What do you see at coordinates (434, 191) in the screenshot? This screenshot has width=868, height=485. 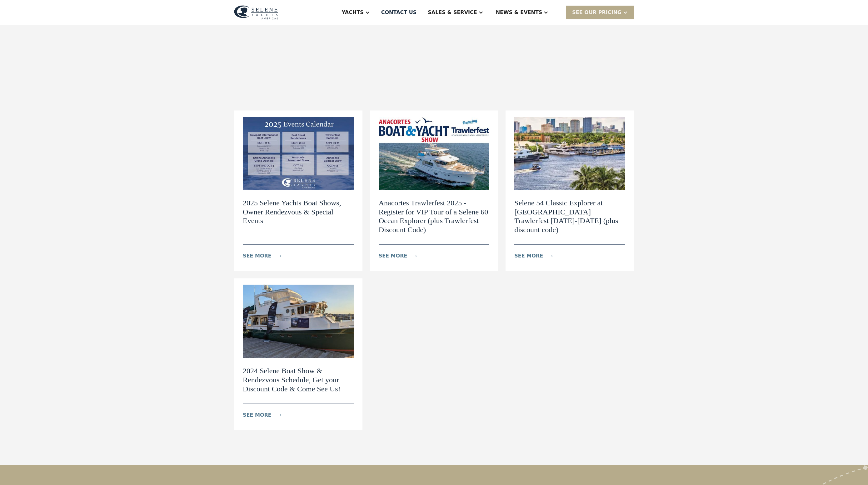 I see `a: Anacortes Trawlerfest 2025 - Register for VIP Tour of a Selene 60 Ocean Explorer (plus Trawlerfes...` at bounding box center [434, 191].